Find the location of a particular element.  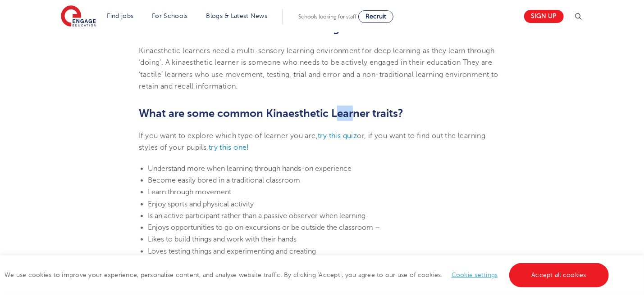

b: Characteristics of Kinaesthetic Learning is located at coordinates (239, 28).